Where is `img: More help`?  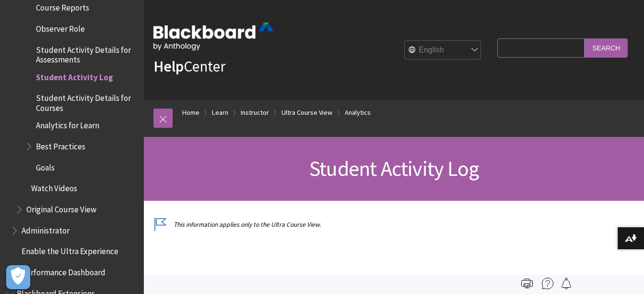
img: More help is located at coordinates (548, 283).